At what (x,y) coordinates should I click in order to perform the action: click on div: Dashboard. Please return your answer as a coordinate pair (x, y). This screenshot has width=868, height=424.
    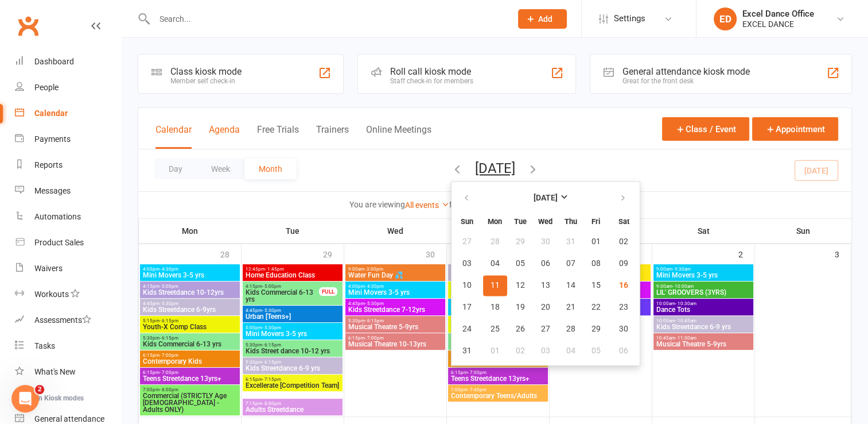
    Looking at the image, I should click on (54, 61).